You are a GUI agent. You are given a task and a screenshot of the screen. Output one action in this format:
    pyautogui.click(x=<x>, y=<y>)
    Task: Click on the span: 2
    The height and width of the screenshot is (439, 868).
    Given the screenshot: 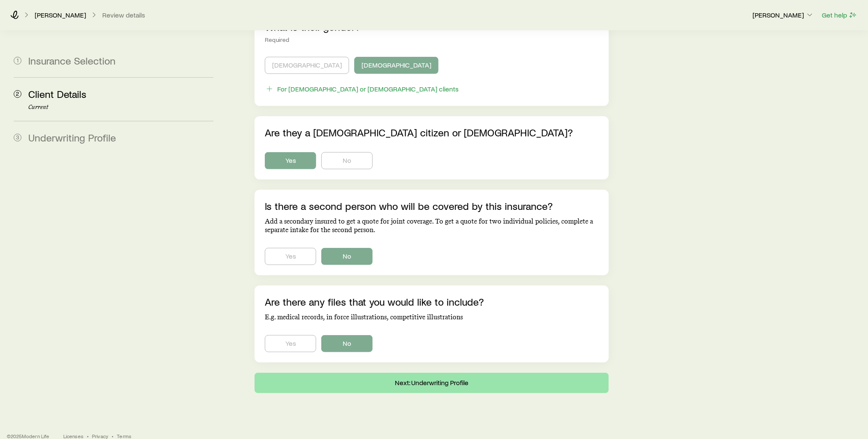 What is the action you would take?
    pyautogui.click(x=18, y=94)
    